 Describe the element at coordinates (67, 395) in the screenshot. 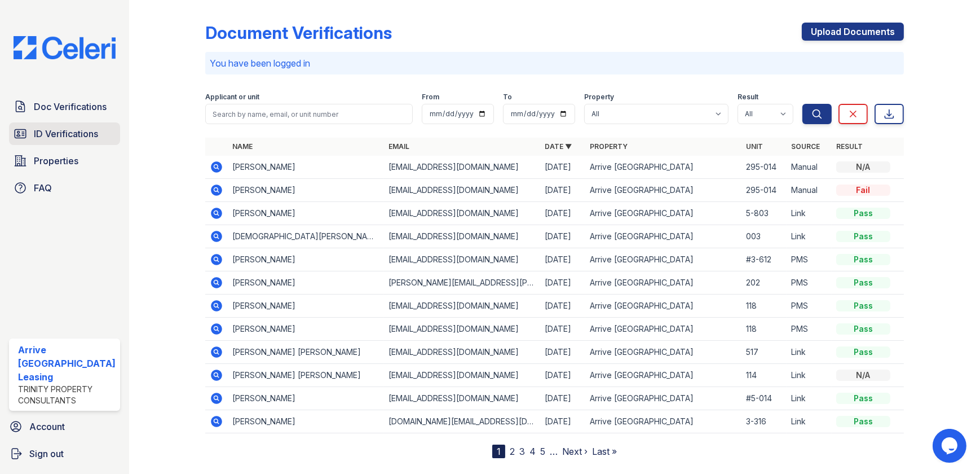

I see `div: Trinity Property Consultants` at that location.